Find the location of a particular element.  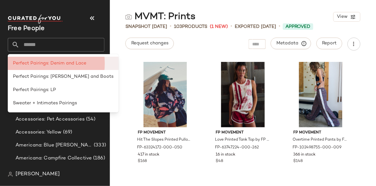

span: $148 is located at coordinates (298, 161).